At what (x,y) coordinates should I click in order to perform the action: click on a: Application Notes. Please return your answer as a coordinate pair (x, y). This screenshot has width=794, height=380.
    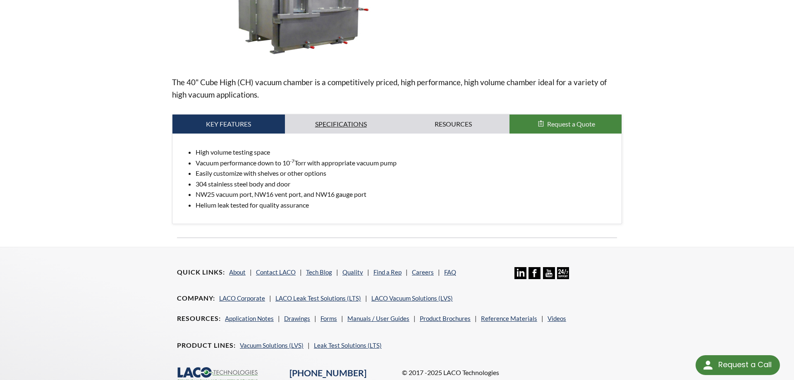
    Looking at the image, I should click on (249, 319).